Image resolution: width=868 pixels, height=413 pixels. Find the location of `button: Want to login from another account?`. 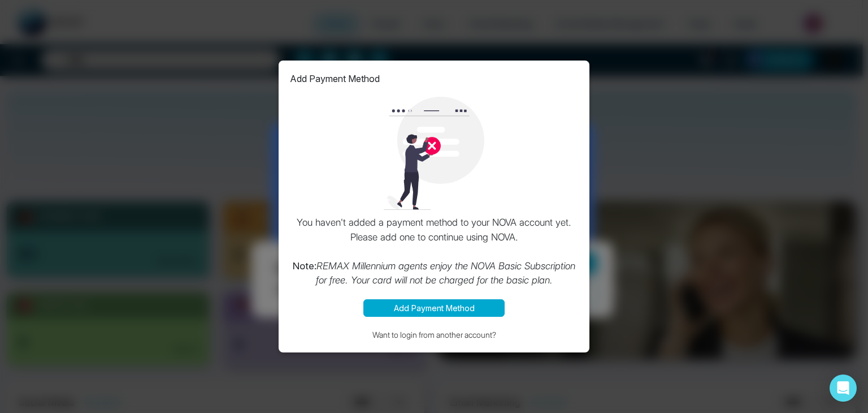

button: Want to login from another account? is located at coordinates (434, 334).